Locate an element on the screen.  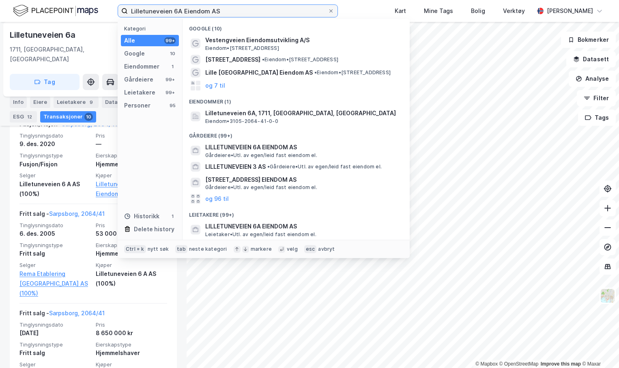
div: 9. des. 2020 is located at coordinates (55, 144).